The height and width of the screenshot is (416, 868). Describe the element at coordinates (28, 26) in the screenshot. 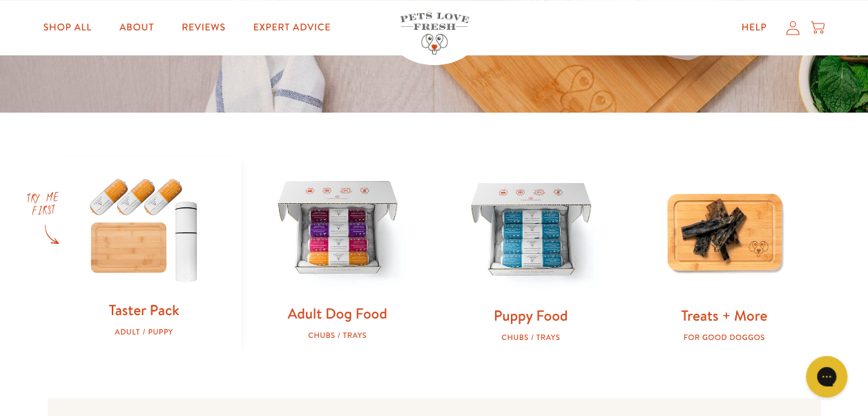

I see `button: Gorgias live chat` at that location.